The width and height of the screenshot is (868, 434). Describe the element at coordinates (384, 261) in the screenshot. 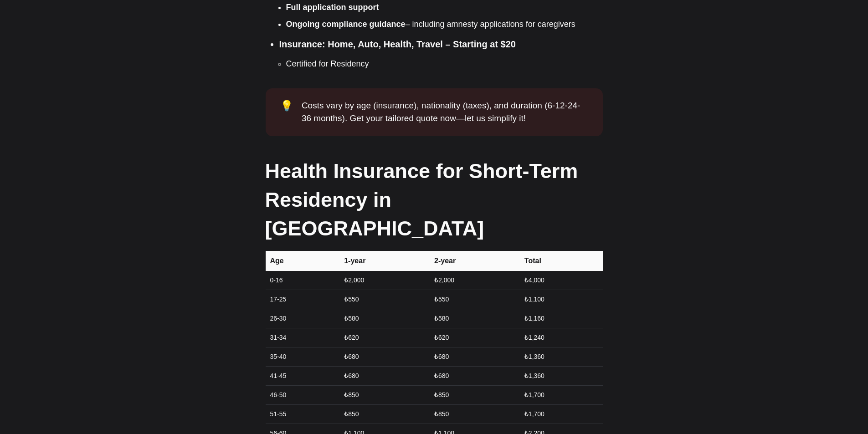

I see `th: 1-year` at that location.